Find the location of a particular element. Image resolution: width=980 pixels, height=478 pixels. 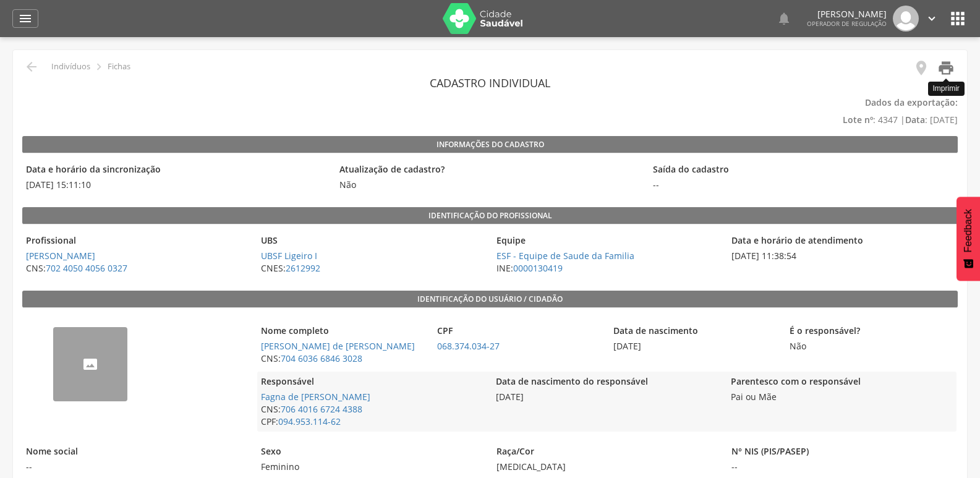

b: Lote nº is located at coordinates (858, 119).